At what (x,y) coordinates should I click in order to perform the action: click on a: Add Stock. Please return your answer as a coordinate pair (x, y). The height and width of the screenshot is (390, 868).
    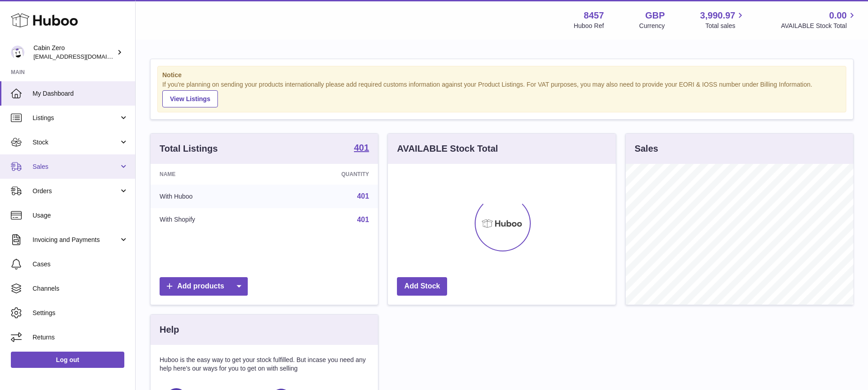
    Looking at the image, I should click on (422, 286).